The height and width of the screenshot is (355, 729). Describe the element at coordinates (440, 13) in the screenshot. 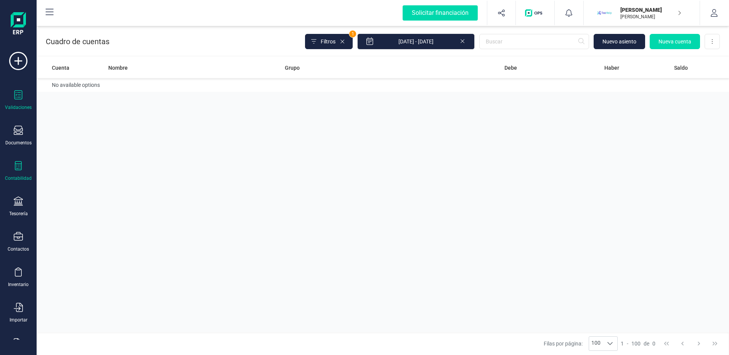

I see `div: Solicitar financiación` at that location.